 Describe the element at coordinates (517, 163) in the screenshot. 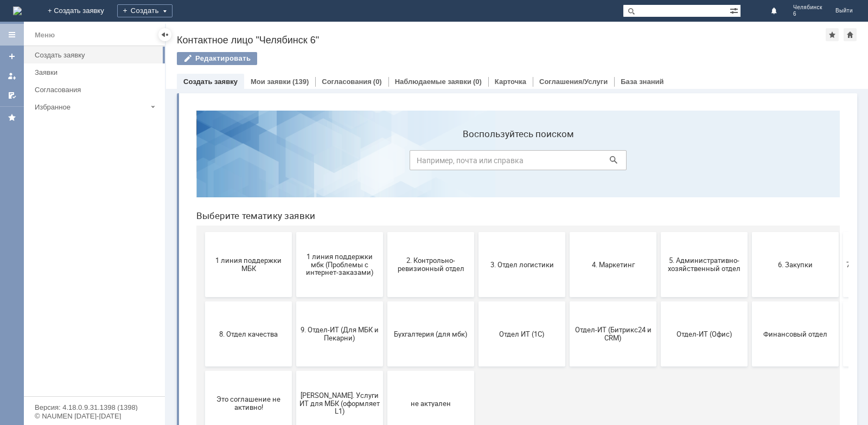

I see `span: 5. Административно-хозяйственный отдел` at that location.